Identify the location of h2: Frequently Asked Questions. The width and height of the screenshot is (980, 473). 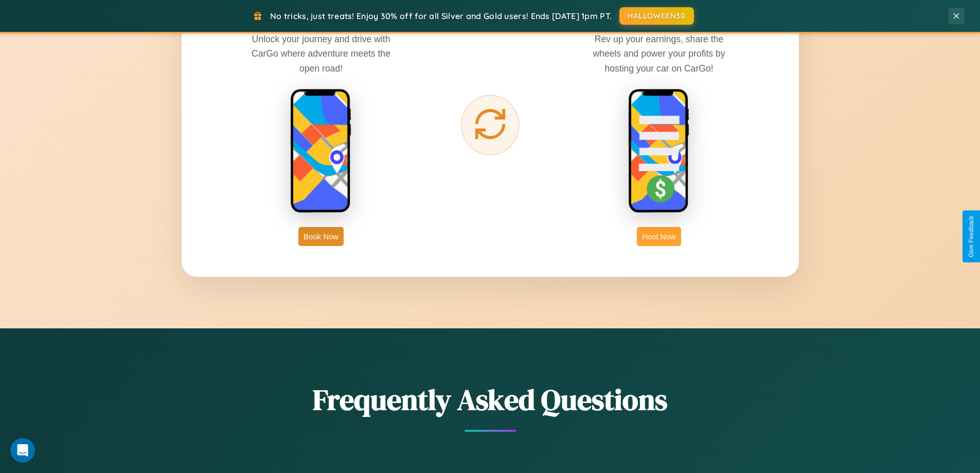
(490, 399).